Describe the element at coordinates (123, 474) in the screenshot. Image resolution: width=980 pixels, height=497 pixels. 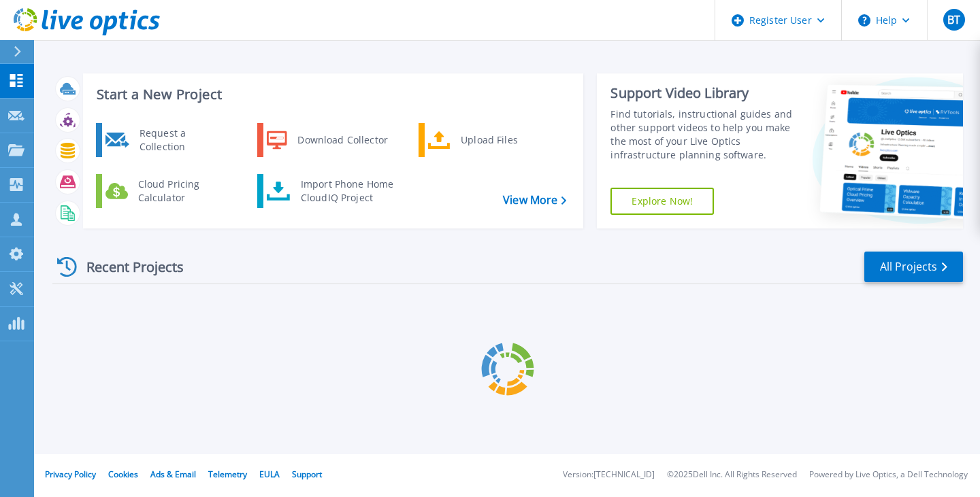
I see `a: Cookies` at that location.